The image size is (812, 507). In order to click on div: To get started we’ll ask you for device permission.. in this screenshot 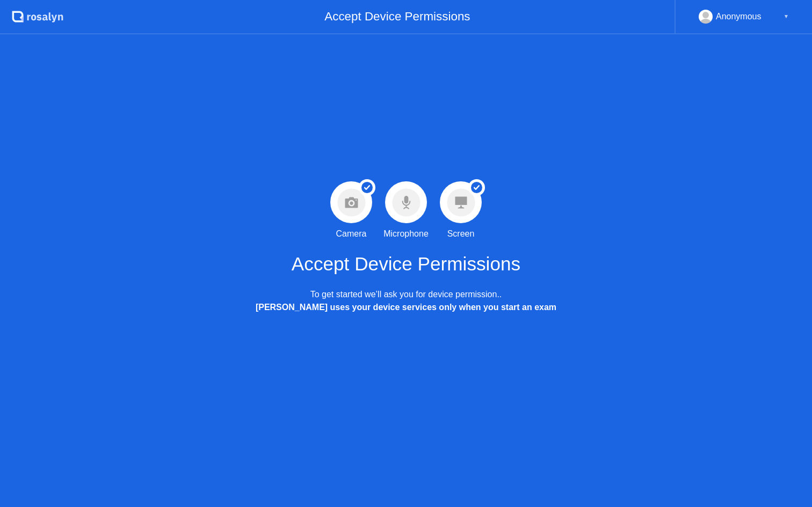, I will do `click(406, 301)`.